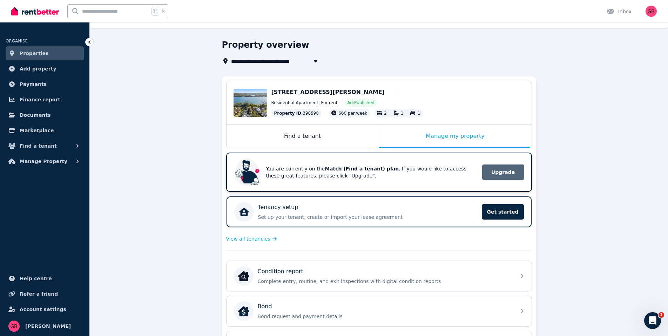  I want to click on span: Account settings, so click(43, 309).